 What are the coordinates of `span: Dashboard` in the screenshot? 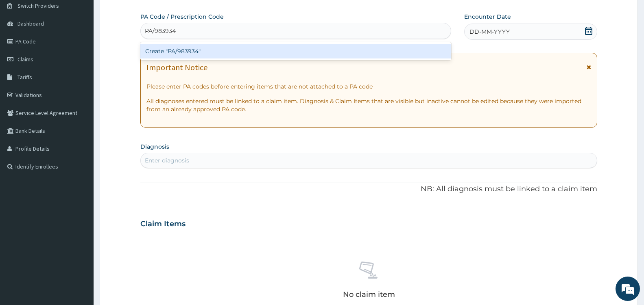 It's located at (30, 23).